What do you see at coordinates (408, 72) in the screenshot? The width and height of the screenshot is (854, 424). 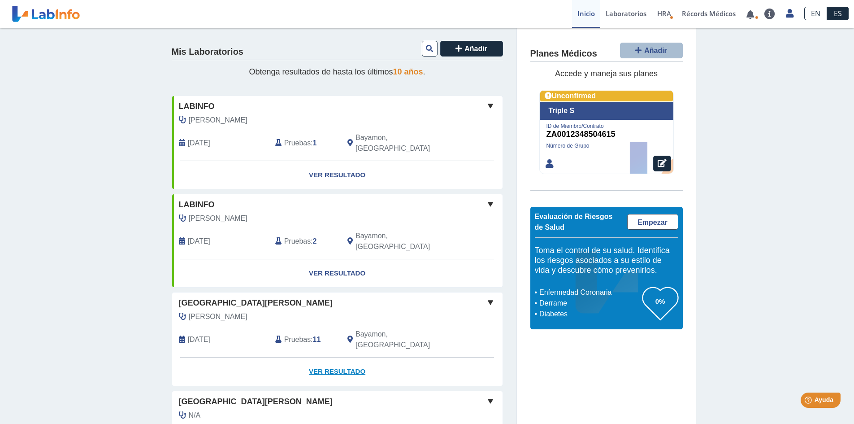 I see `span: 10 años` at bounding box center [408, 72].